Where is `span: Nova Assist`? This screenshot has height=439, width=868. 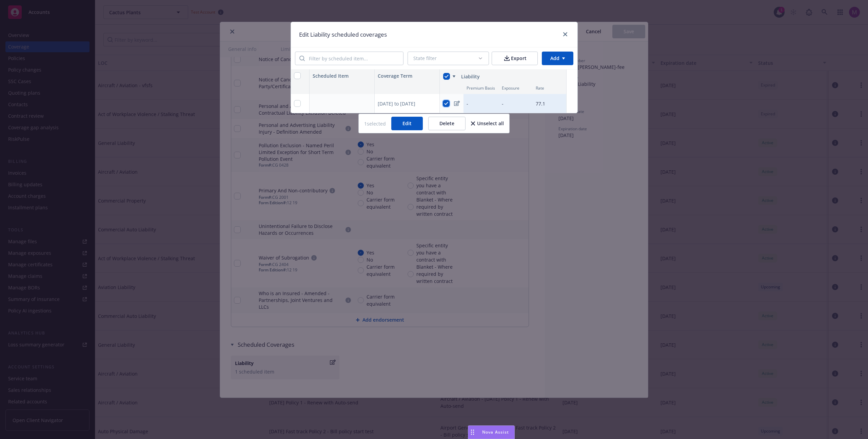
span: Nova Assist is located at coordinates (495, 432).